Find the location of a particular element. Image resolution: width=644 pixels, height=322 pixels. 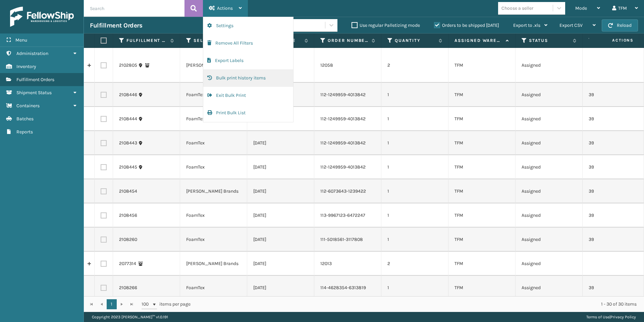

span: Menu is located at coordinates (21, 40).